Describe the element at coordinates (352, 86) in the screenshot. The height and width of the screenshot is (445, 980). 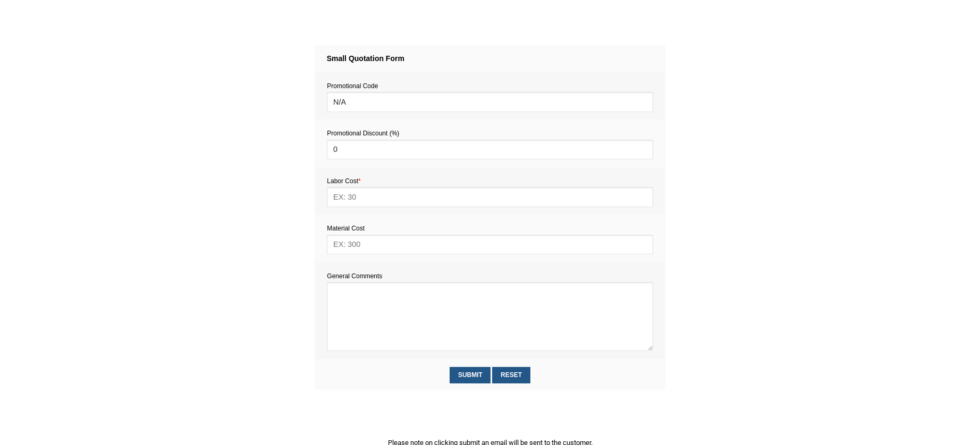
I see `span: Promotional Code` at that location.